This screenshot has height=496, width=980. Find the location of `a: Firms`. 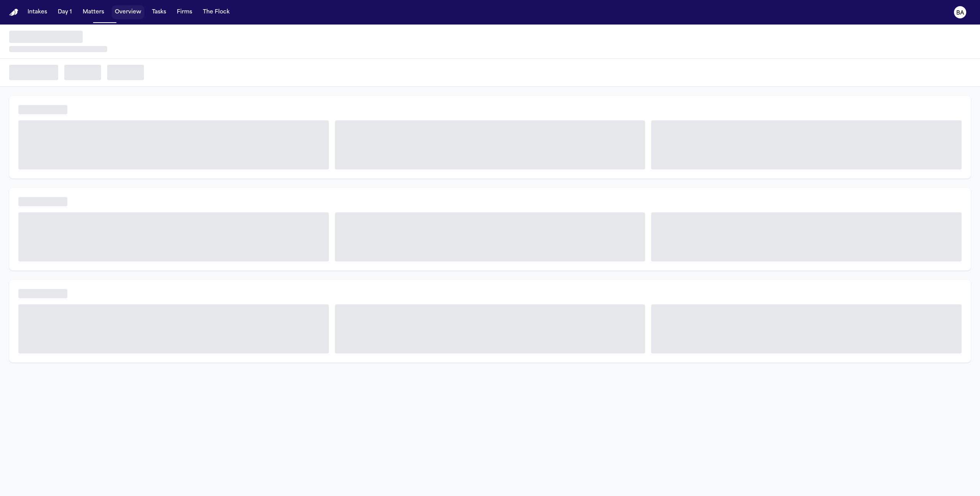

a: Firms is located at coordinates (185, 12).